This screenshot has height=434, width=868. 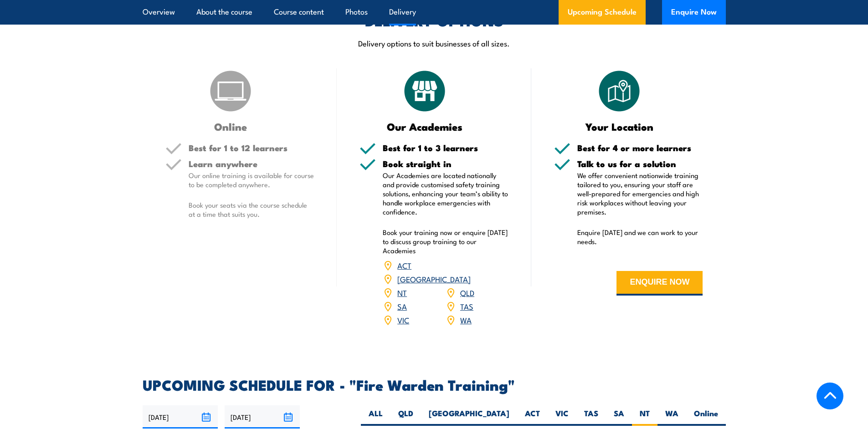 What do you see at coordinates (252, 148) in the screenshot?
I see `h5: Best for 1 to 12 learners` at bounding box center [252, 148].